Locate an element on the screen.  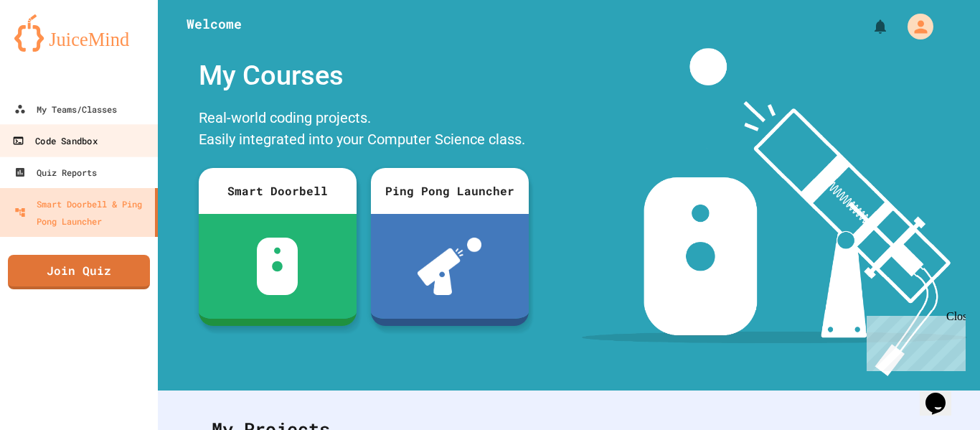
img: ppl-with-ball.png is located at coordinates (449, 266).